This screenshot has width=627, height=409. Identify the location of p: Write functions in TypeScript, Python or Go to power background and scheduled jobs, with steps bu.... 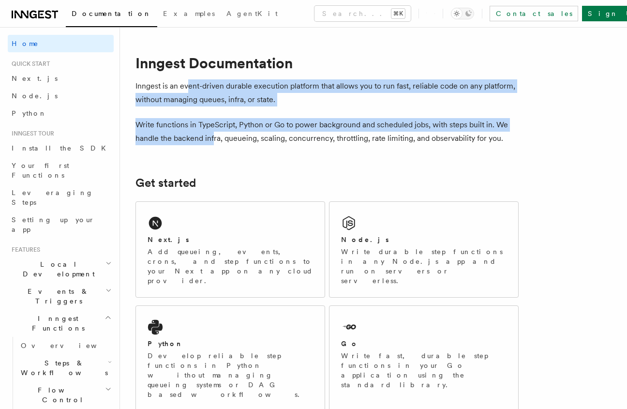
(327, 132).